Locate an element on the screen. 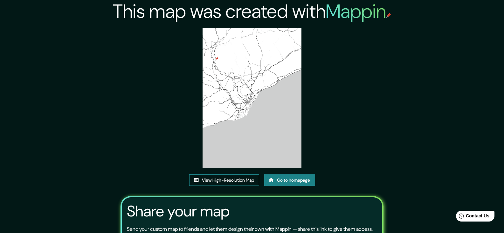 Image resolution: width=504 pixels, height=233 pixels. a: Go to homepage is located at coordinates (290, 180).